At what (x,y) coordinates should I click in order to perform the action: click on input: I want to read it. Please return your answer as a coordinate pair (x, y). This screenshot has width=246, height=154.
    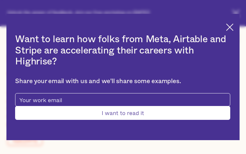
    Looking at the image, I should click on (123, 113).